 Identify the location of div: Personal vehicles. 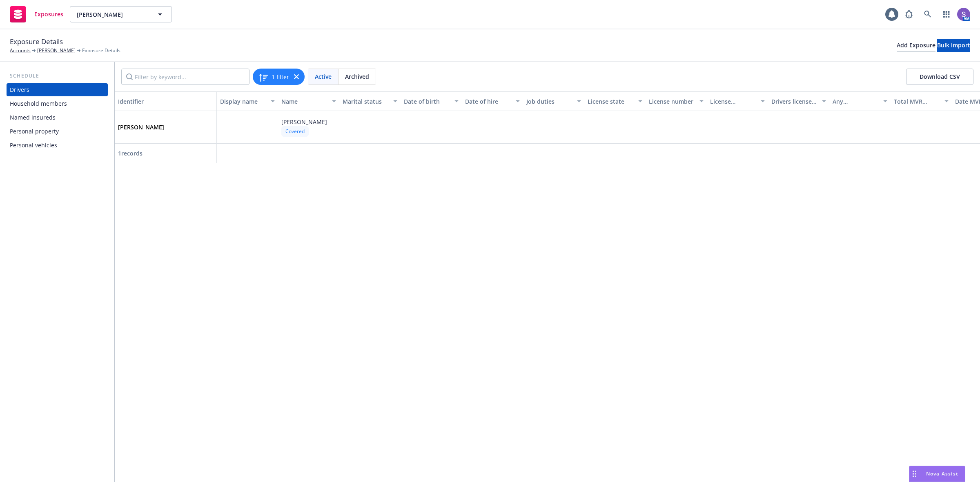
(33, 145).